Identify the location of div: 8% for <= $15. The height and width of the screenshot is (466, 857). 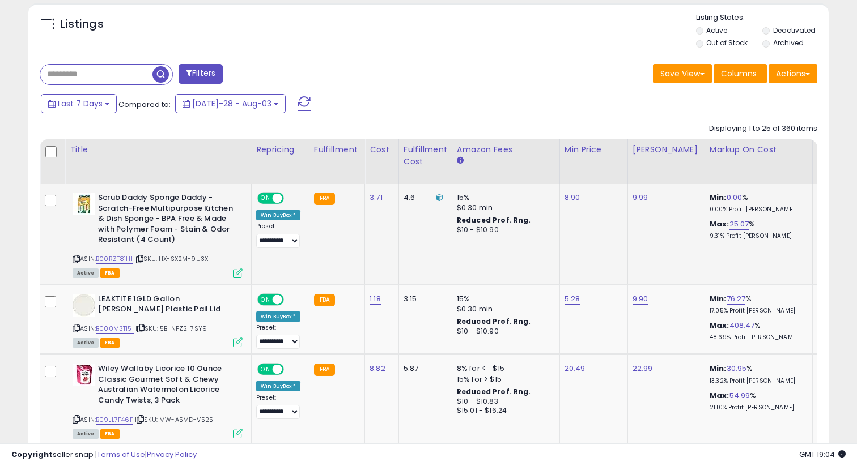
(504, 369).